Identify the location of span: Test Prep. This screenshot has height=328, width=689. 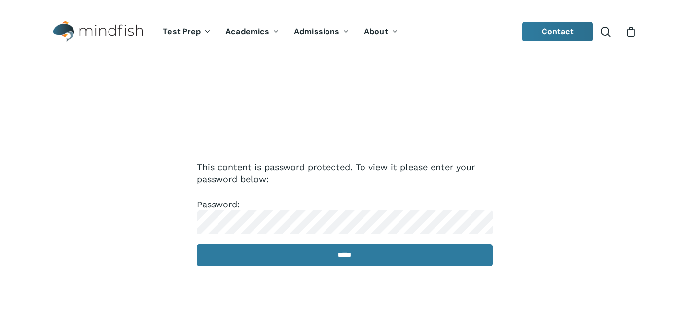
(182, 31).